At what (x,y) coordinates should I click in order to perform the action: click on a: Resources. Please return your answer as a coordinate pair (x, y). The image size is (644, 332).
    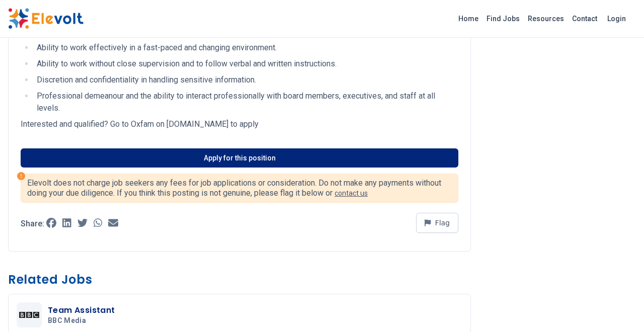
    Looking at the image, I should click on (546, 19).